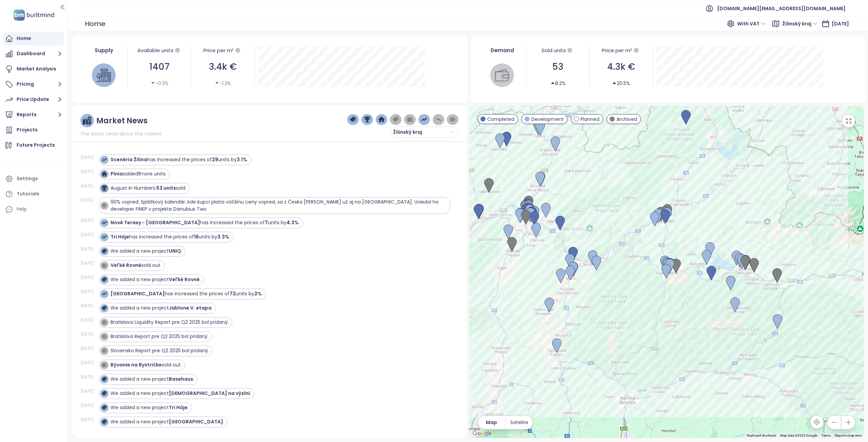 The image size is (868, 442). What do you see at coordinates (621, 83) in the screenshot?
I see `div: 20.5%` at bounding box center [621, 83].